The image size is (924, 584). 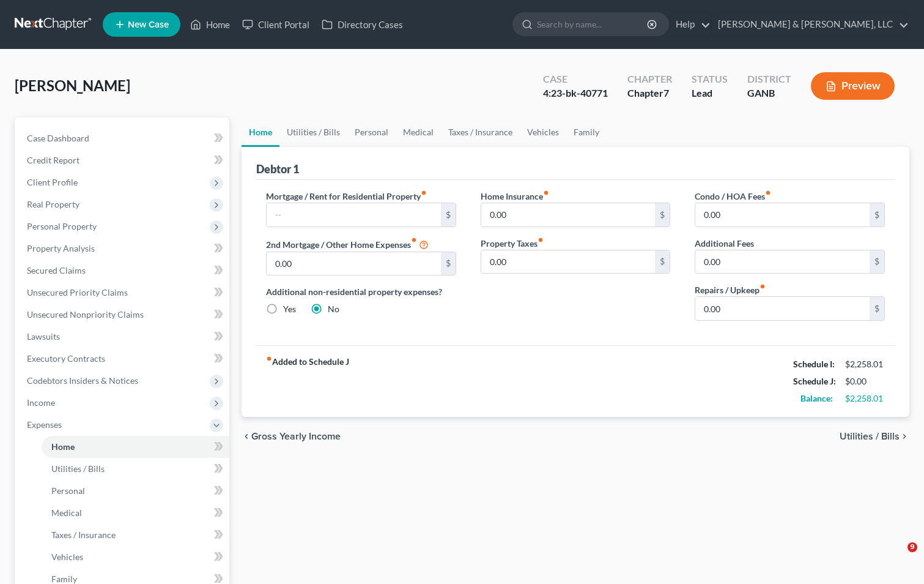 I want to click on div: 4:23-bk-40771, so click(x=575, y=93).